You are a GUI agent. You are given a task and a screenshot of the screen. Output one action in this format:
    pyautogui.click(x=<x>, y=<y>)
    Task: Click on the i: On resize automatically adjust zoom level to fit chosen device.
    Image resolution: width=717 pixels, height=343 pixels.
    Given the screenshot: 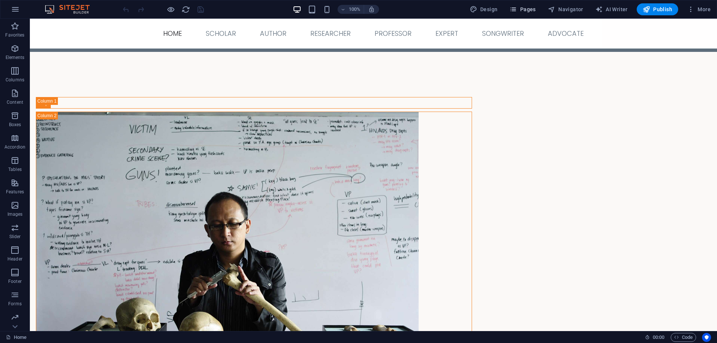 What is the action you would take?
    pyautogui.click(x=371, y=9)
    